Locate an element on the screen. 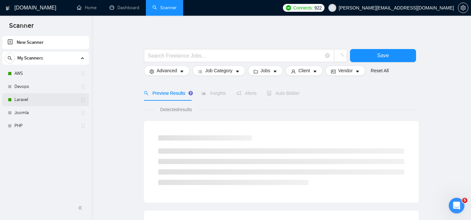  span: double-left is located at coordinates (81, 208).